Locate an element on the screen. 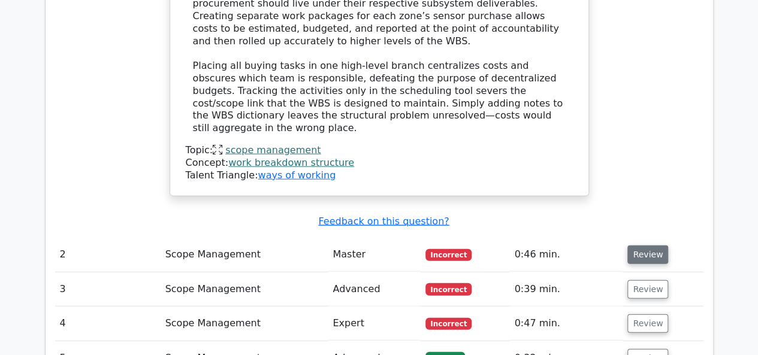 Image resolution: width=758 pixels, height=355 pixels. td: 3 is located at coordinates (108, 289).